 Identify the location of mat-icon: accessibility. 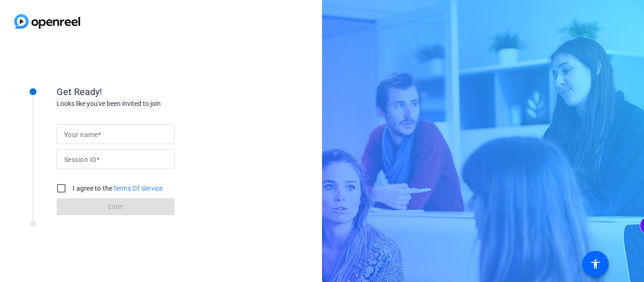
(595, 264).